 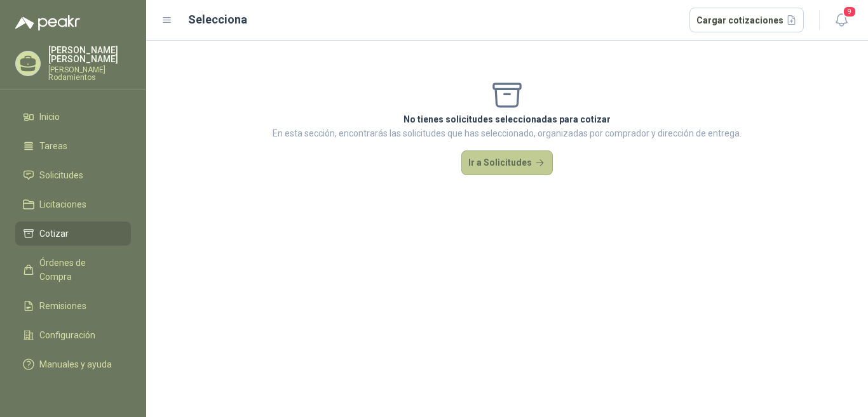 I want to click on a: Tareas, so click(x=73, y=146).